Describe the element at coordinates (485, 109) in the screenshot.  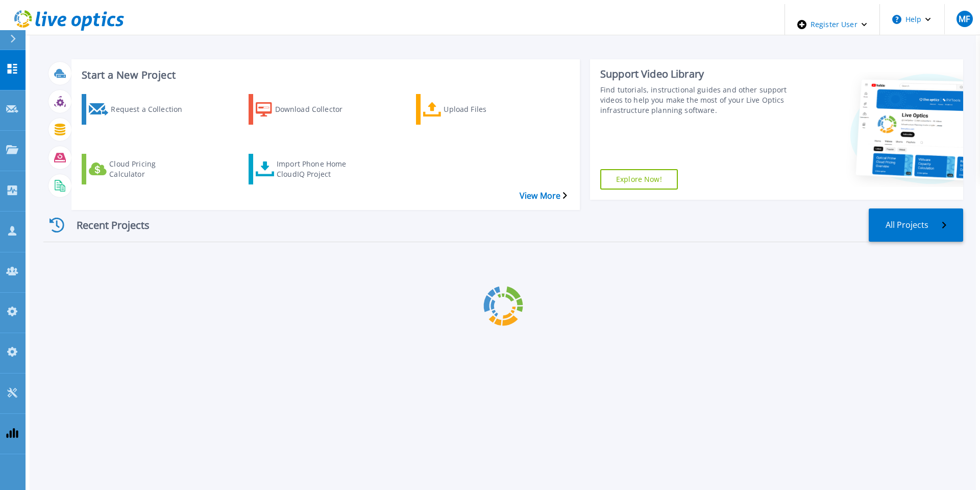
I see `div: Upload Files` at that location.